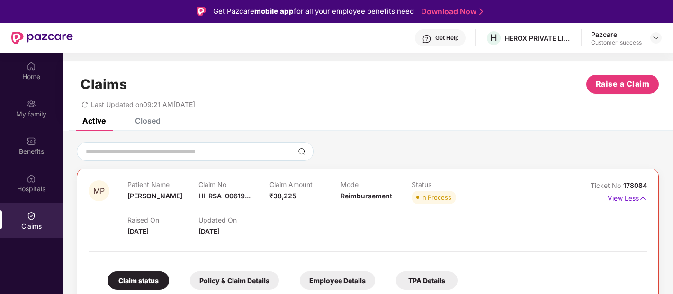 Image resolution: width=673 pixels, height=294 pixels. I want to click on img: svg+xml;base64,PHN2ZyBpZD0iQ2xhaW0iIHhtbG5zPSJodHRwOi8vd3d3LnczLm9yZy8yMDAwL3N2ZyIgd2lkdGg9IjIwIi..., so click(31, 216).